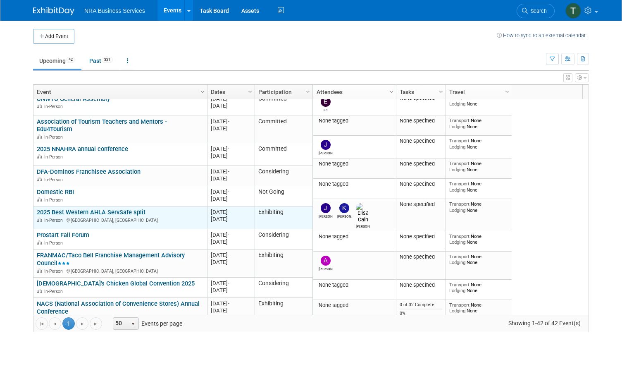  I want to click on span: 42, so click(71, 60).